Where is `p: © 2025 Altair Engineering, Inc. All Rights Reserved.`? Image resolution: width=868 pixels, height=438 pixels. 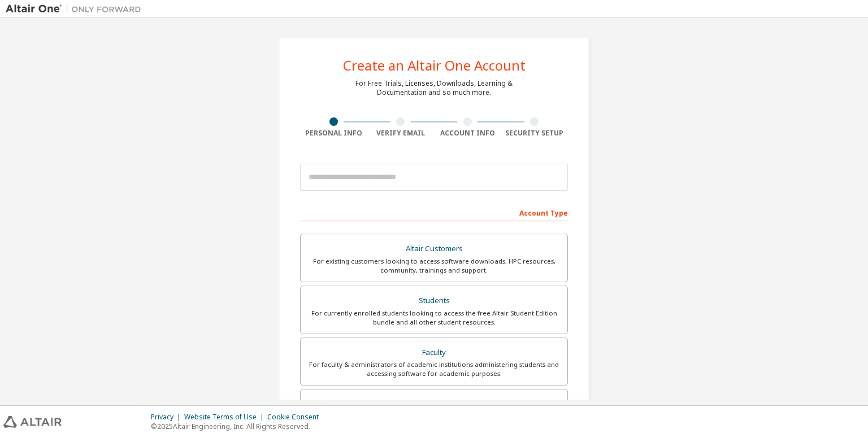 p: © 2025 Altair Engineering, Inc. All Rights Reserved. is located at coordinates (238, 426).